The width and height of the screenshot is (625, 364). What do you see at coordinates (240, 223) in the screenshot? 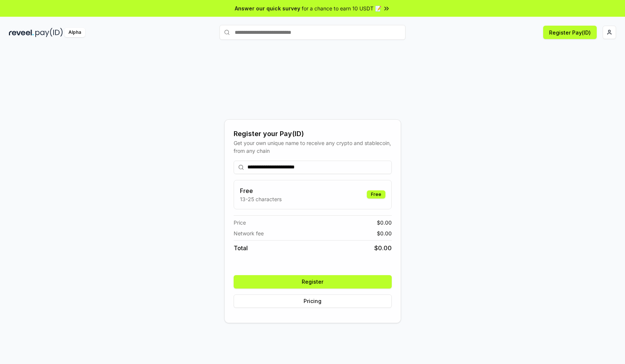
I see `span: Price` at bounding box center [240, 223].